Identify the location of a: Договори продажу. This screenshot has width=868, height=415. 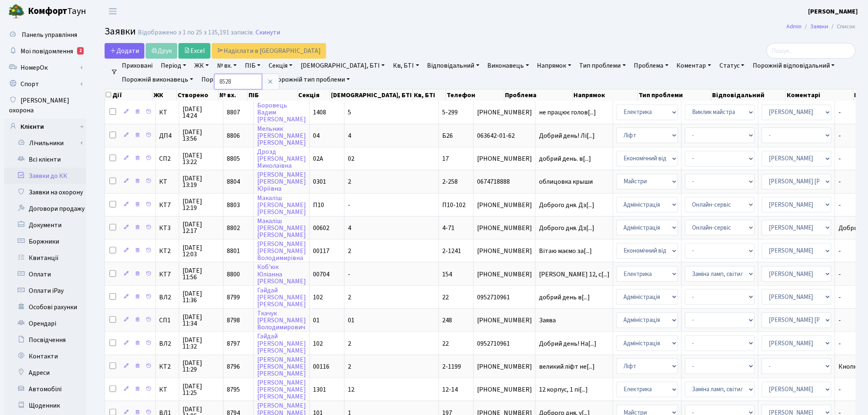
(45, 209).